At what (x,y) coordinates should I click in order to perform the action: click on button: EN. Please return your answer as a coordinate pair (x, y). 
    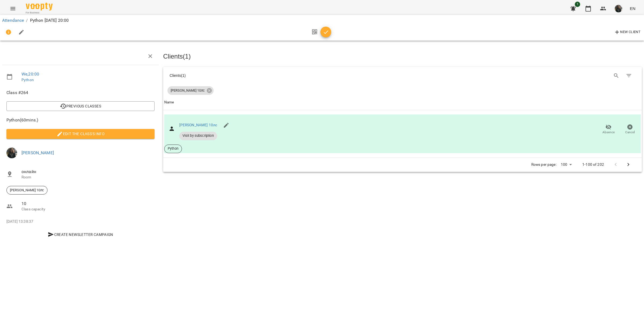
    Looking at the image, I should click on (632, 8).